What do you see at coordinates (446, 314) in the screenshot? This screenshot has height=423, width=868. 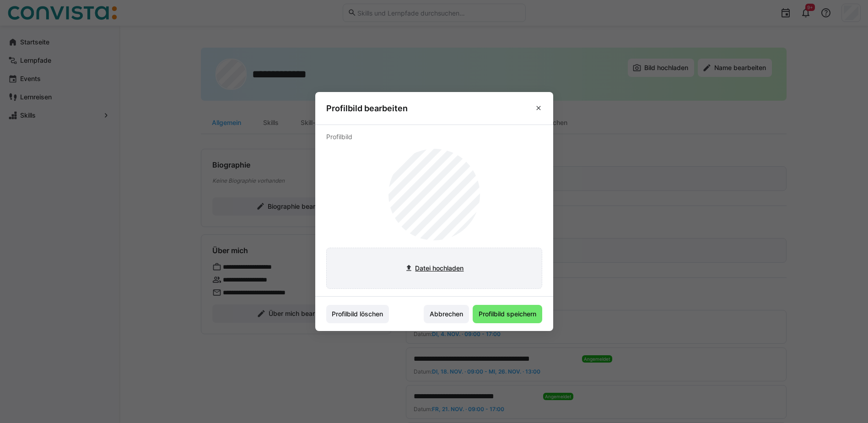 I see `button: Abbrechen` at bounding box center [446, 314].